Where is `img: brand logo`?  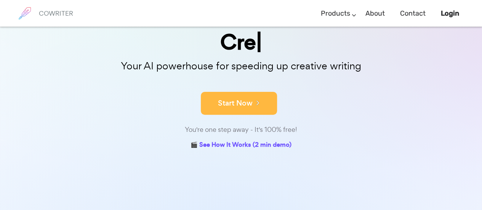
img: brand logo is located at coordinates (25, 13).